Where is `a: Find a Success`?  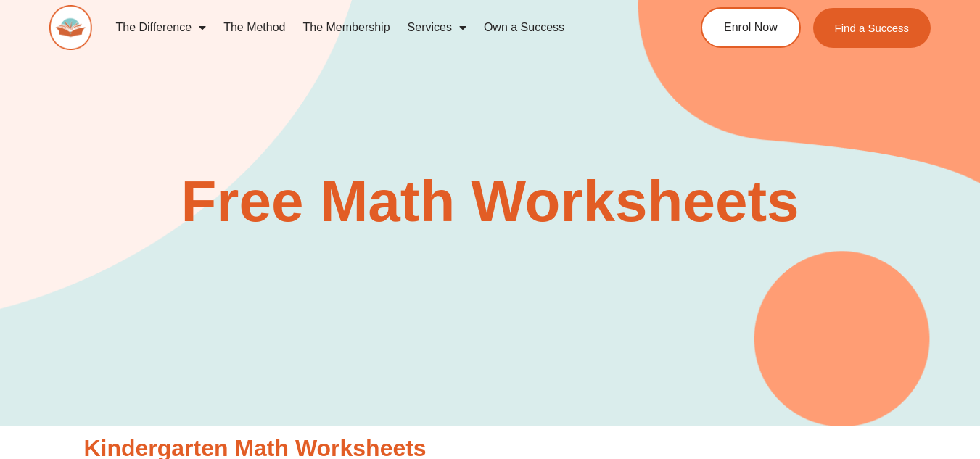 a: Find a Success is located at coordinates (872, 28).